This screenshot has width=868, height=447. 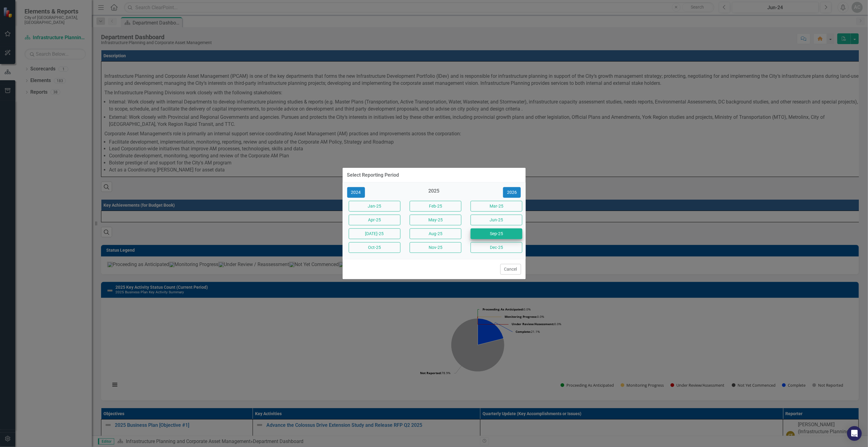 I want to click on button: Dec-25, so click(x=497, y=247).